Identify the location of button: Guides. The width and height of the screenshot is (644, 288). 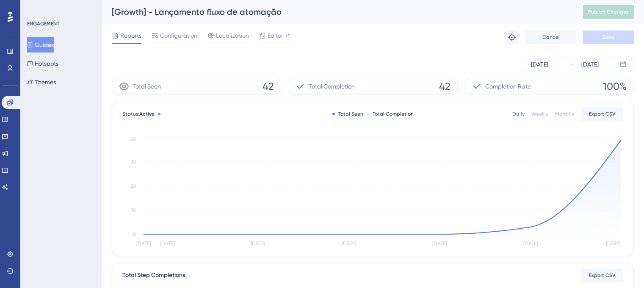
(40, 45).